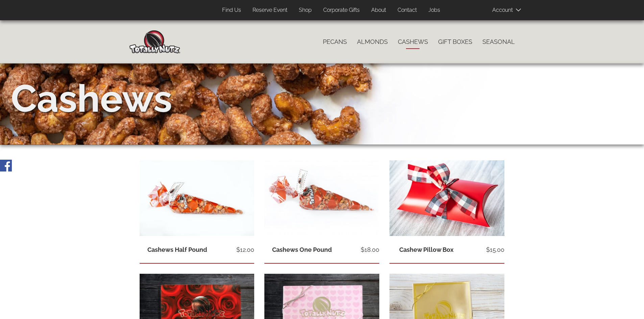  What do you see at coordinates (91, 99) in the screenshot?
I see `div: Cashews` at bounding box center [91, 99].